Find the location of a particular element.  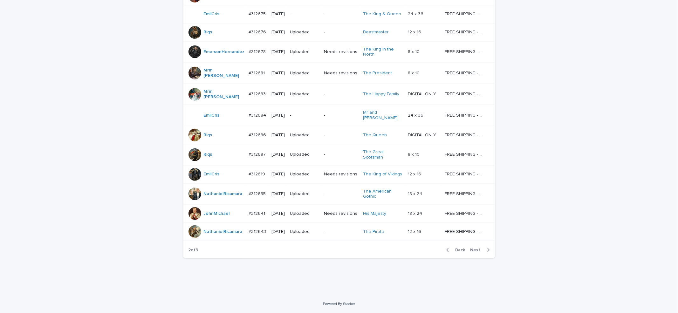

p: #312678 is located at coordinates (258, 51).